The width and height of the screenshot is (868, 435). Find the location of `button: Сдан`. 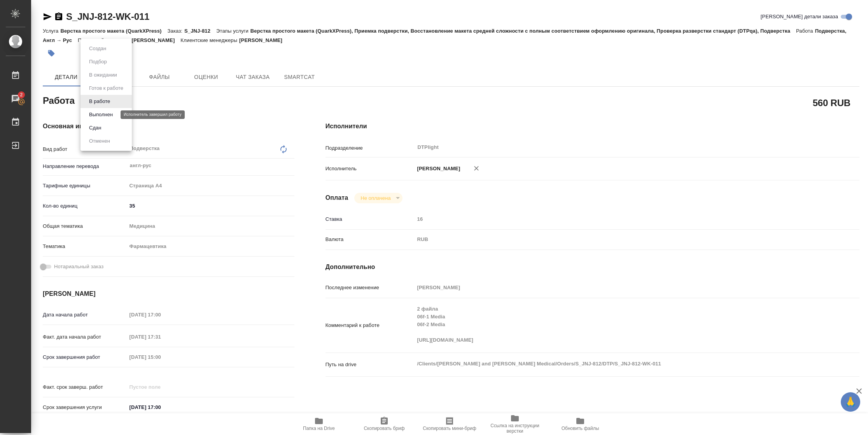

button: Сдан is located at coordinates (95, 128).